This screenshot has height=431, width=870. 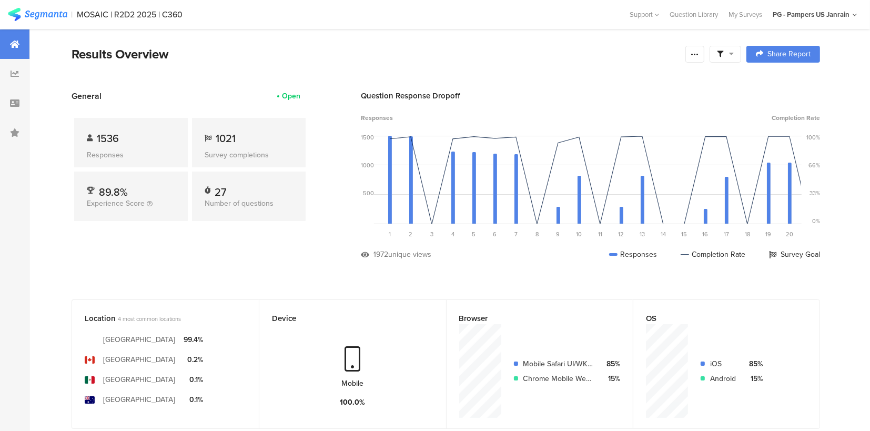 What do you see at coordinates (157, 318) in the screenshot?
I see `div: Location` at bounding box center [157, 318].